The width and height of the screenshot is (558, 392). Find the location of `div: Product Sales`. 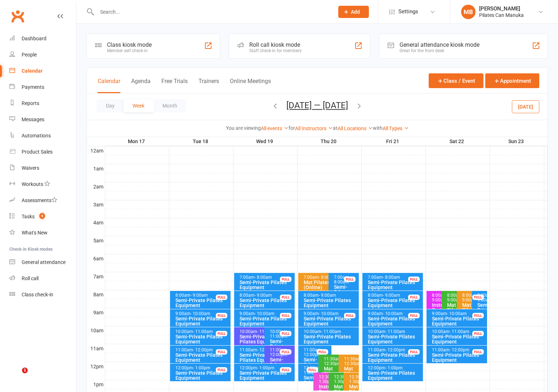

div: Product Sales is located at coordinates (37, 152).